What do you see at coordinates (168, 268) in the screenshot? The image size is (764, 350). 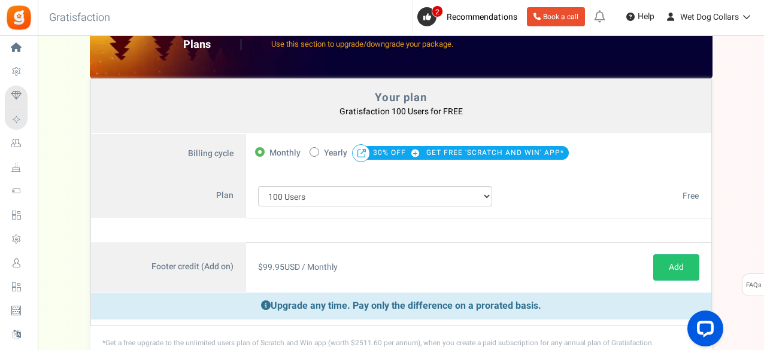 I see `label: Footer credit (Add on)` at bounding box center [168, 268].